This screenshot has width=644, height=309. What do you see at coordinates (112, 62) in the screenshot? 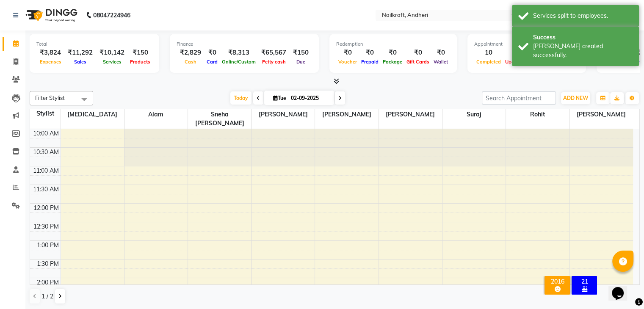
I see `span: Services` at bounding box center [112, 62].